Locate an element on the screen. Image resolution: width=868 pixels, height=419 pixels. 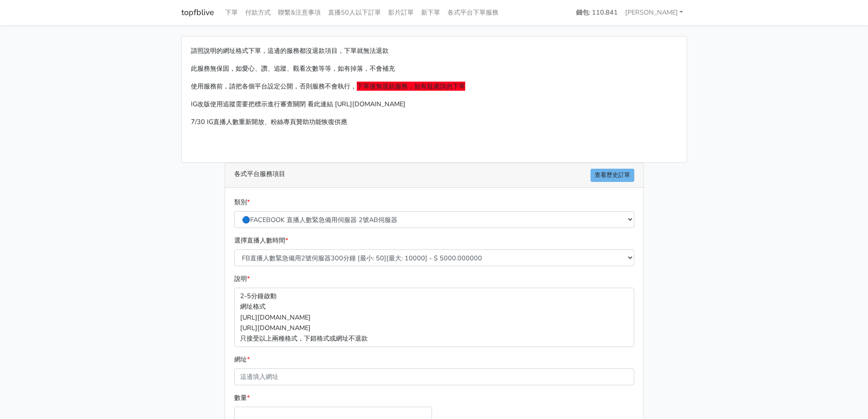
a: 聯繫&注意事項 is located at coordinates (299, 12).